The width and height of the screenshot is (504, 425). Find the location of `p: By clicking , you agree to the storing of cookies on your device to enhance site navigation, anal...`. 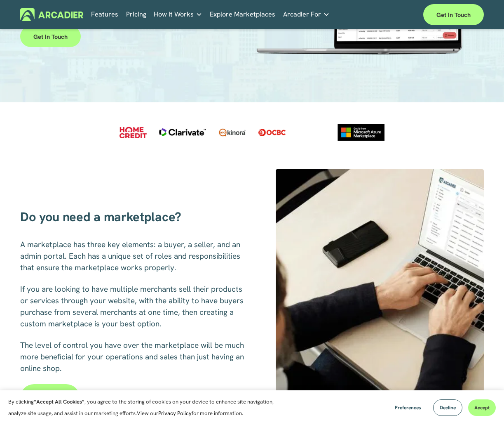

p: By clicking , you agree to the storing of cookies on your device to enhance site navigation, anal... is located at coordinates (142, 408).